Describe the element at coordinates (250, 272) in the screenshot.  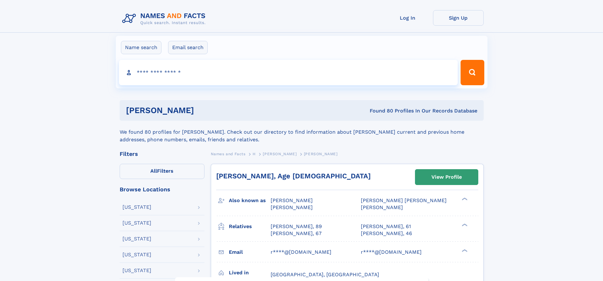
I see `h3: Lived in` at that location.